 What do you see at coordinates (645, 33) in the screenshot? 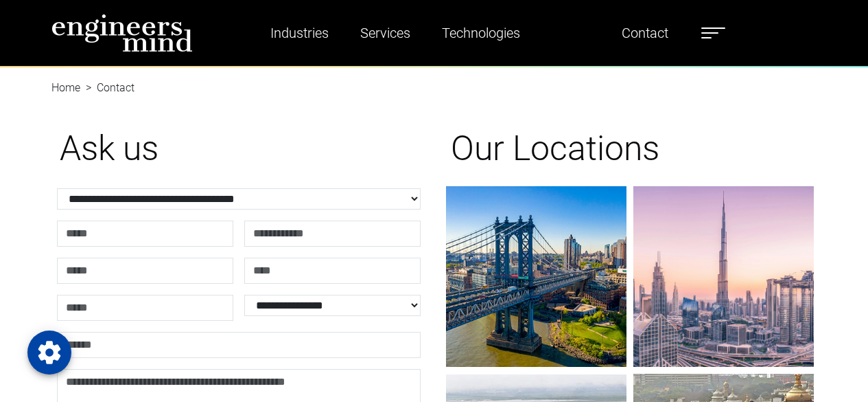
I see `a: Contact` at bounding box center [645, 33].